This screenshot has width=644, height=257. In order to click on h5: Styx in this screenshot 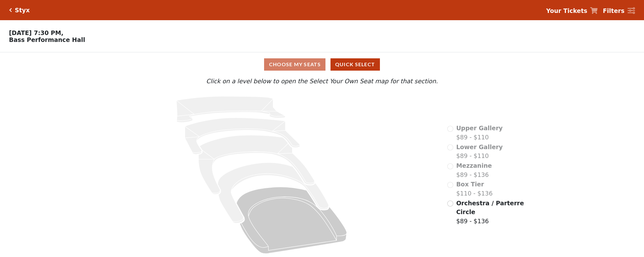, I will do `click(22, 10)`.